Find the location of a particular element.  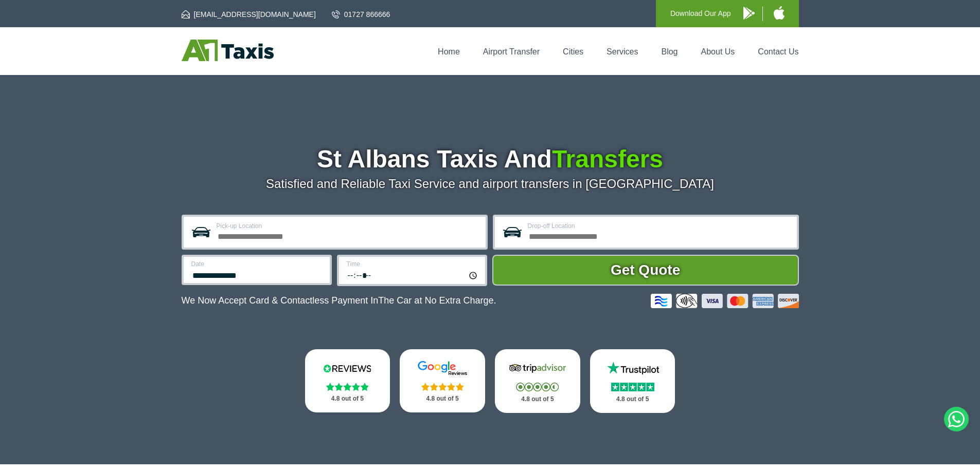

a: Home is located at coordinates (449, 51).